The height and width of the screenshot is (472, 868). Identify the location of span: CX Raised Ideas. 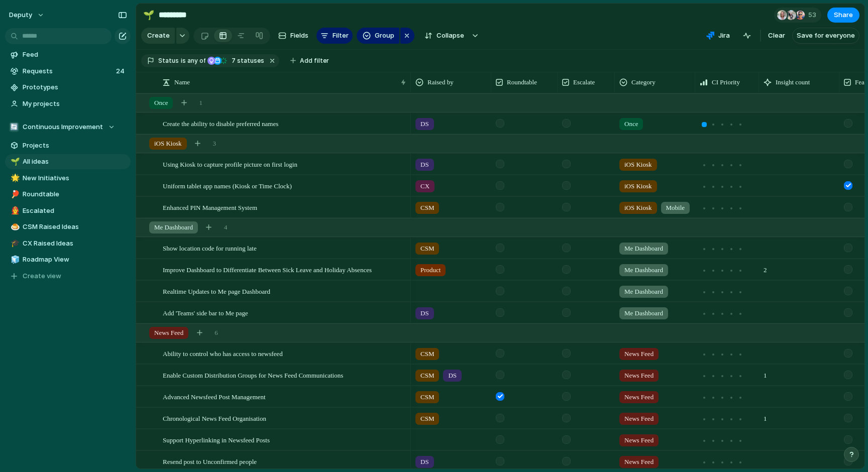
(74, 244).